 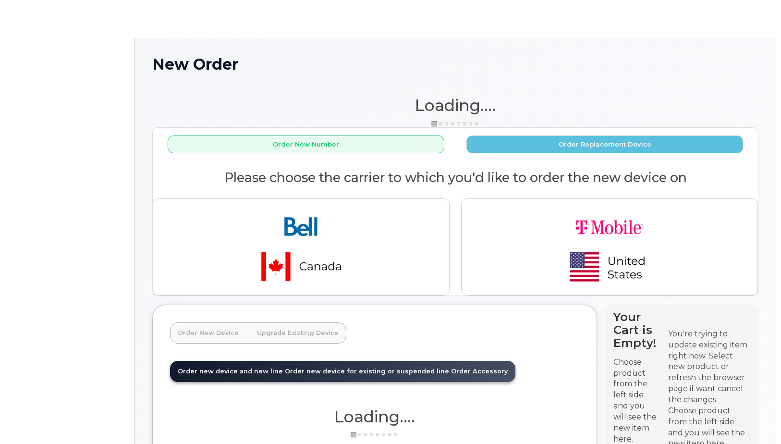 What do you see at coordinates (609, 247) in the screenshot?
I see `img: t-mobile-78392d334a420d5b7f0e63d4fa81f6287a21d394dc80d677554bb55bbab1186f.png` at bounding box center [609, 247].